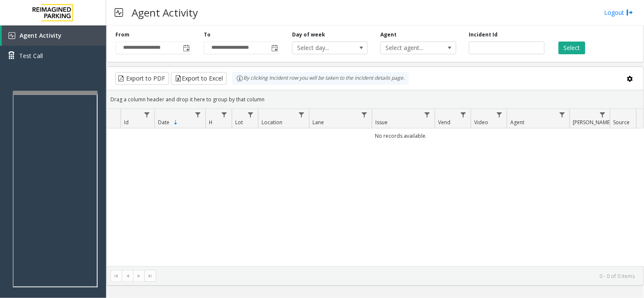 Image resolution: width=644 pixels, height=298 pixels. What do you see at coordinates (240, 79) in the screenshot?
I see `img: infoIcon.svg` at bounding box center [240, 79].